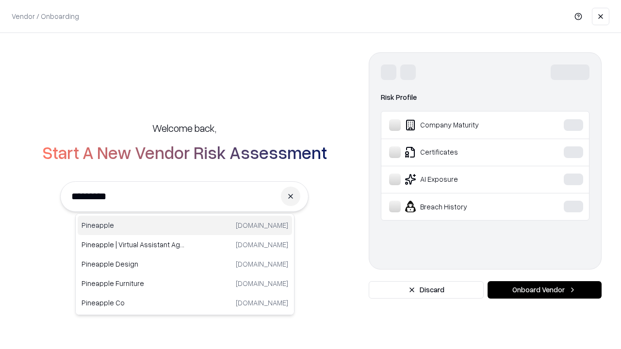 This screenshot has height=349, width=621. Describe the element at coordinates (462, 125) in the screenshot. I see `div: Company Maturity` at that location.